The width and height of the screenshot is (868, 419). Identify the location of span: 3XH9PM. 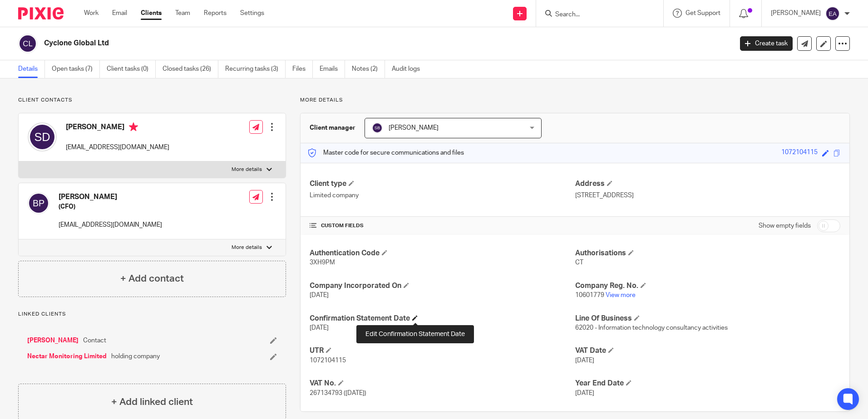
(322, 263).